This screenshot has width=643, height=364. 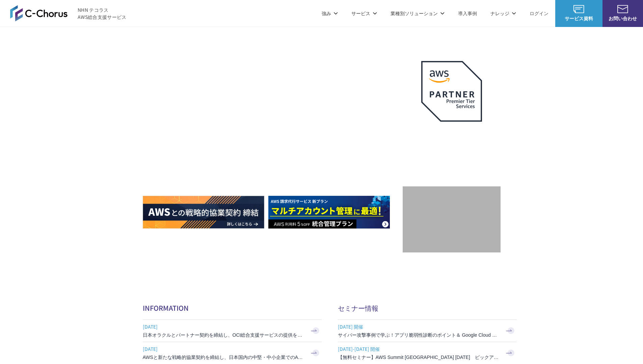 What do you see at coordinates (232, 308) in the screenshot?
I see `h2: INFORMATION` at bounding box center [232, 308].